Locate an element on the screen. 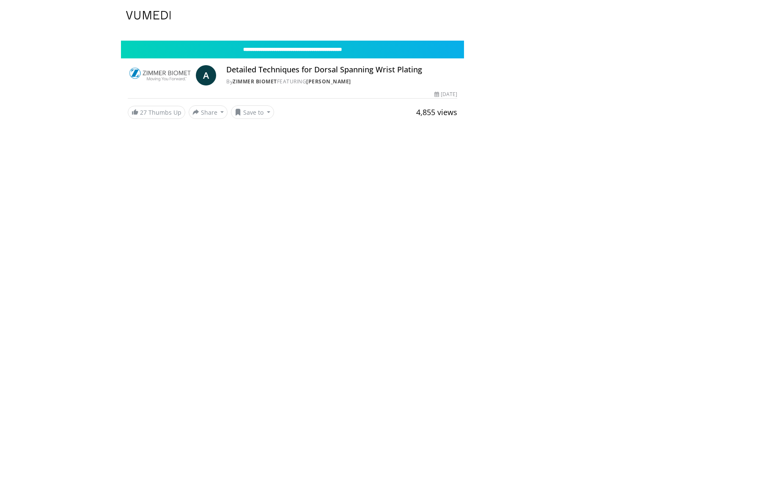 This screenshot has width=766, height=493. div: By FEATURING is located at coordinates (342, 82).